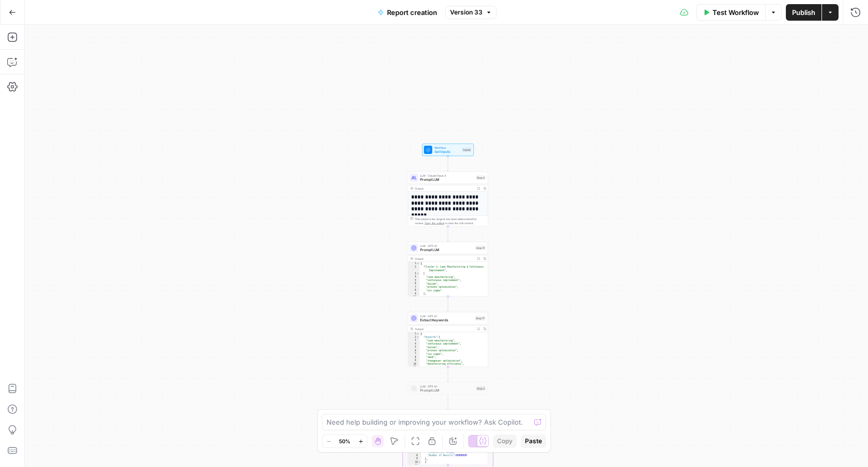 The width and height of the screenshot is (868, 467). What do you see at coordinates (481, 388) in the screenshot?
I see `div: Step 3` at bounding box center [481, 388].